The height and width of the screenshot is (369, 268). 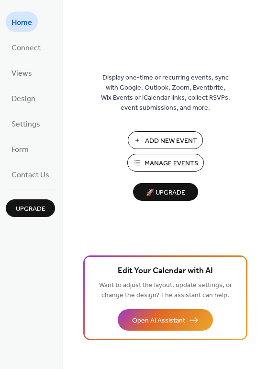 What do you see at coordinates (20, 149) in the screenshot?
I see `a: Form` at bounding box center [20, 149].